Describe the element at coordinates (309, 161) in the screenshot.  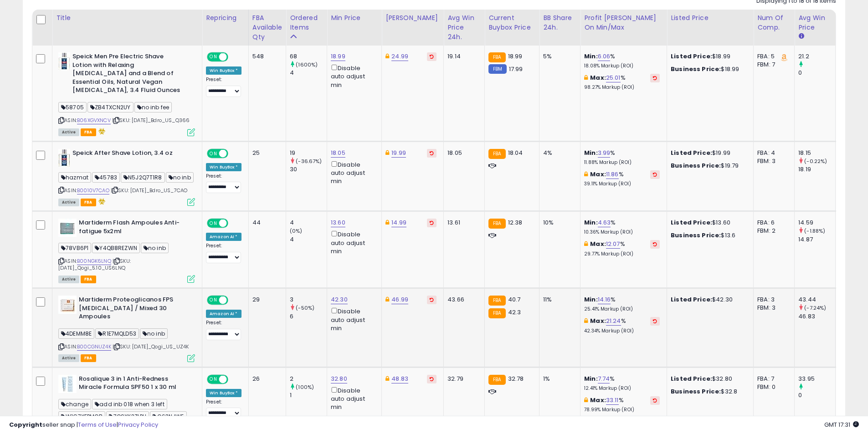
I see `small: (-36.67%)` at that location.